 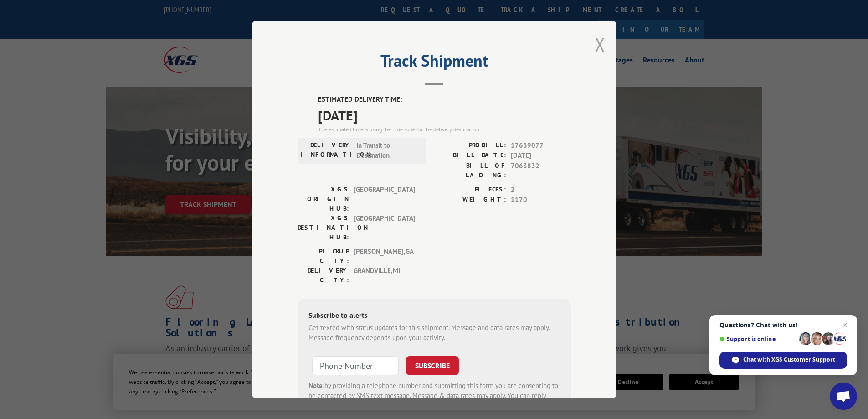 I want to click on label: DELIVERY INFORMATION:, so click(x=326, y=150).